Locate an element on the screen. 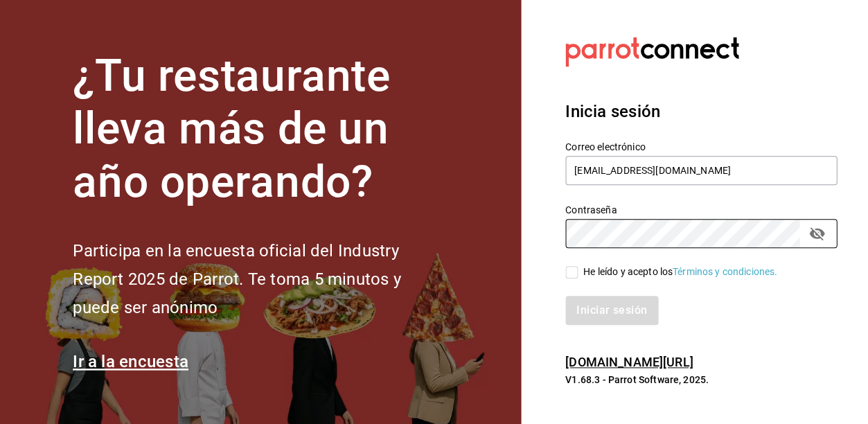  h3: Inicia sesión is located at coordinates (699, 112).